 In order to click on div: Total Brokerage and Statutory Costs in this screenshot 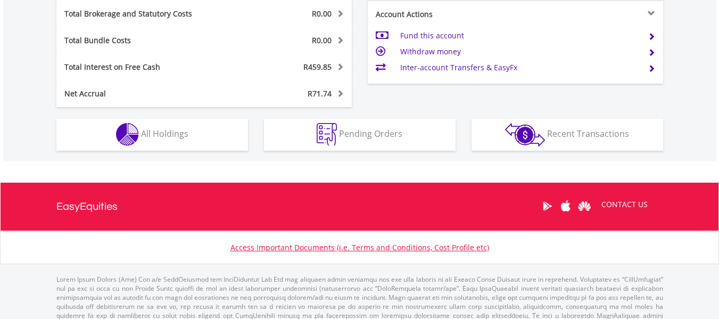, I will do `click(143, 14)`.